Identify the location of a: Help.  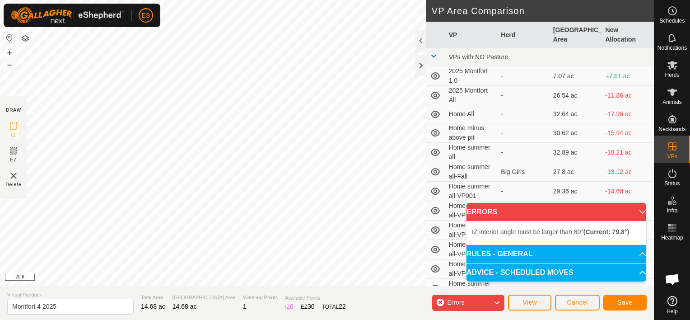
(672, 305).